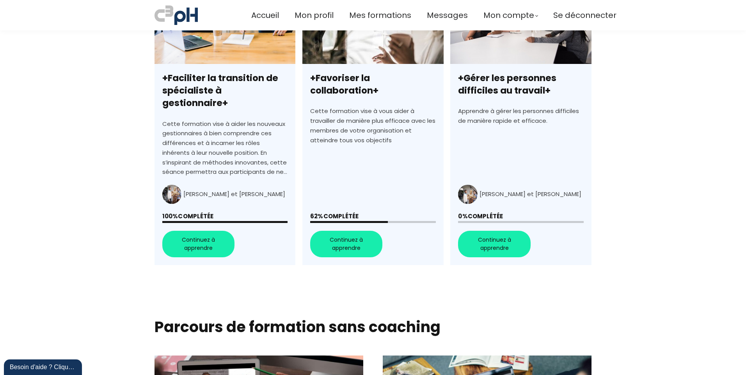 The width and height of the screenshot is (746, 375). I want to click on a: Se déconnecter, so click(585, 15).